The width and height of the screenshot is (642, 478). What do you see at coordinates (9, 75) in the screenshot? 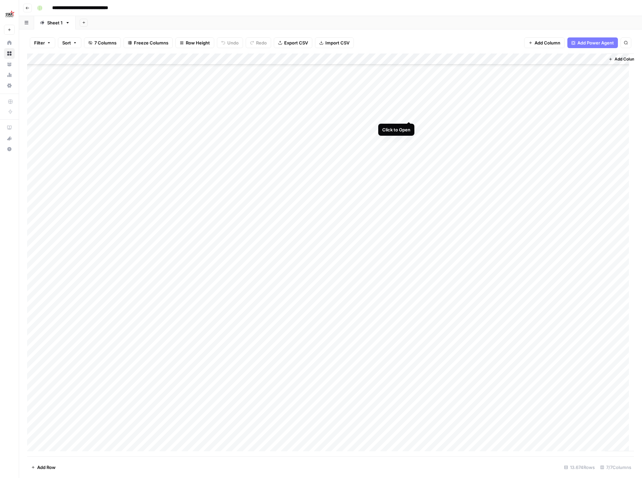
I see `a: Usage` at bounding box center [9, 75].